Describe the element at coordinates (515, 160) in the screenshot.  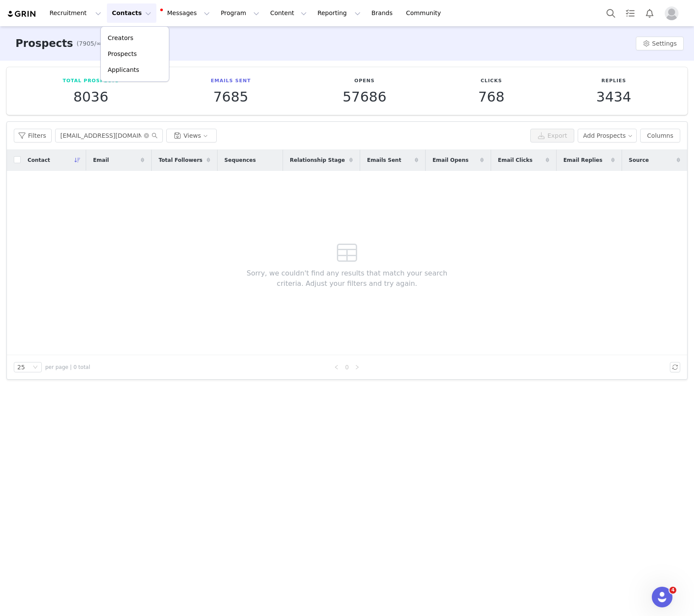
I see `span: Email Clicks` at that location.